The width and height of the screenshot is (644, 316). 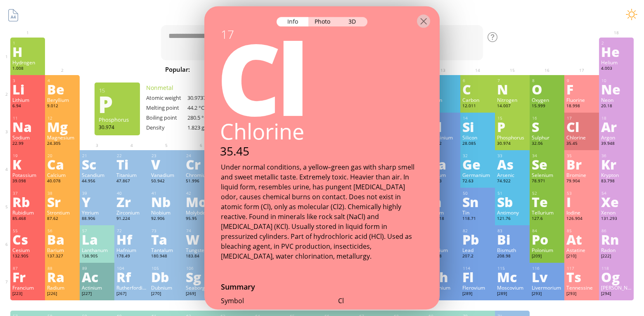 What do you see at coordinates (581, 212) in the screenshot?
I see `div: Iodine` at bounding box center [581, 212].